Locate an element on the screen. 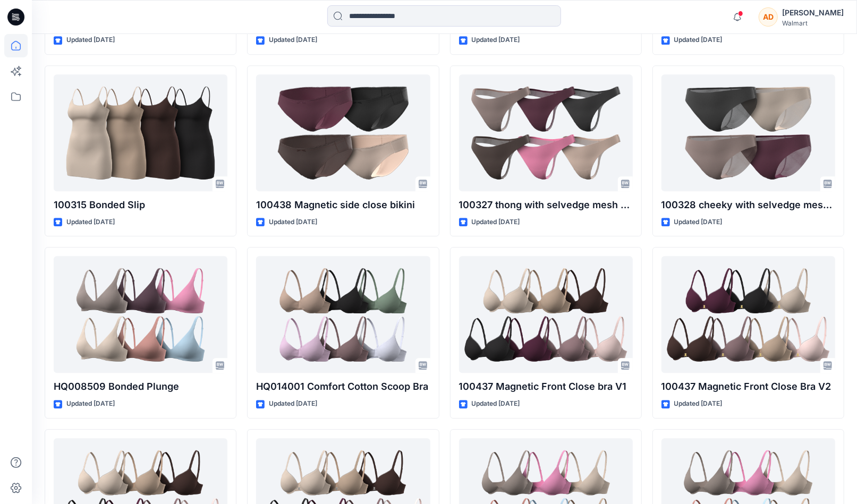 The image size is (857, 504). a: 100315 Bonded Slip is located at coordinates (140, 133).